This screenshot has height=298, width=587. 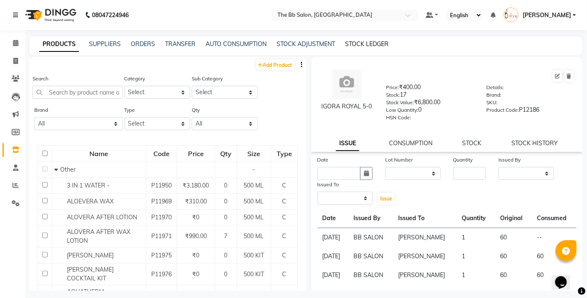 I want to click on span: ₹990.00, so click(x=196, y=236).